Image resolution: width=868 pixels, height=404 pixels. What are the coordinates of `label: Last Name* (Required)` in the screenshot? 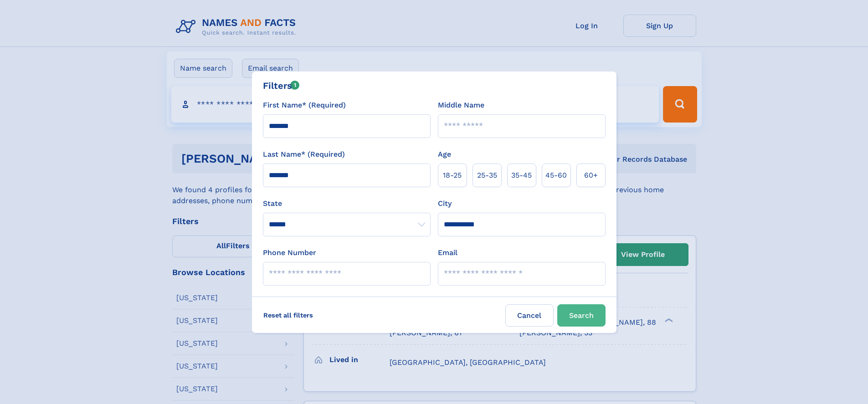 It's located at (304, 154).